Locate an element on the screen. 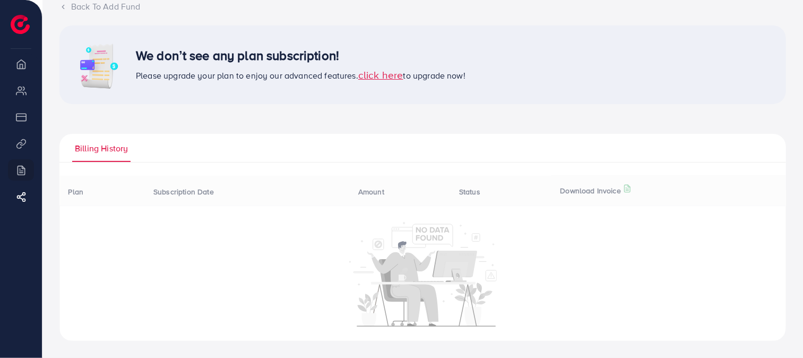 The image size is (803, 358). span: Billing History is located at coordinates (101, 148).